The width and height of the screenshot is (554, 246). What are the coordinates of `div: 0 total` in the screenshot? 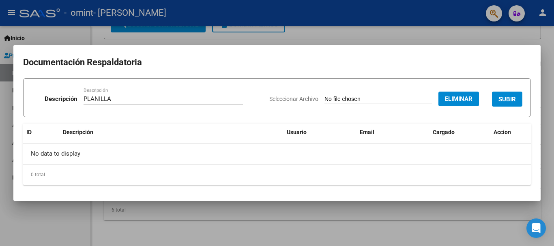 It's located at (277, 175).